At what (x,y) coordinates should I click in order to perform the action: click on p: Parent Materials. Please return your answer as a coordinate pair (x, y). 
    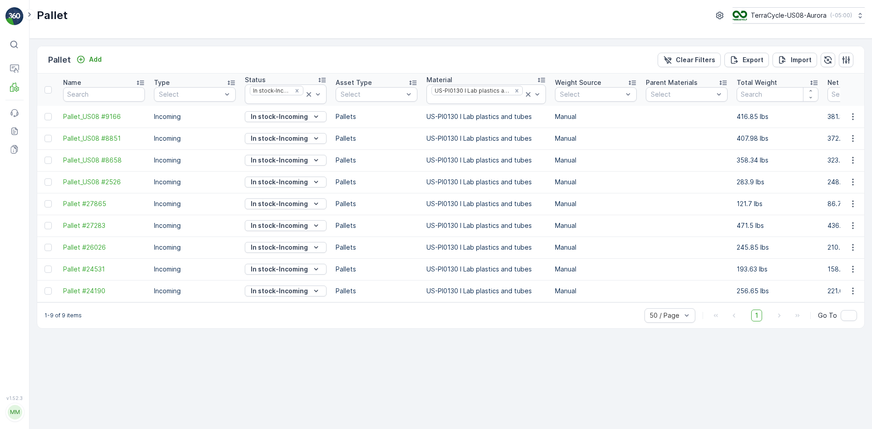
    Looking at the image, I should click on (672, 83).